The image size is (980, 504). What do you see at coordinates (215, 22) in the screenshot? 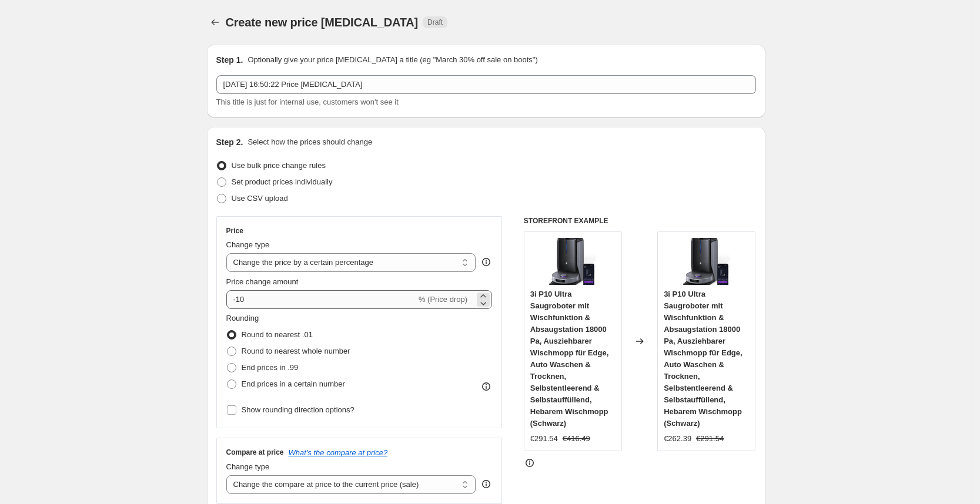
I see `button: Price change jobs` at bounding box center [215, 22].